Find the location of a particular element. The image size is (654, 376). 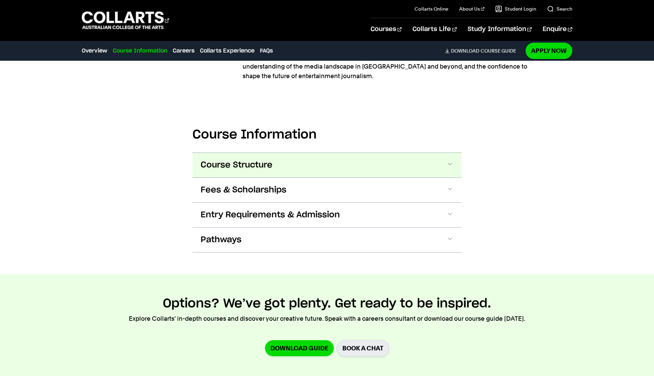

a: Enquire is located at coordinates (558, 29).